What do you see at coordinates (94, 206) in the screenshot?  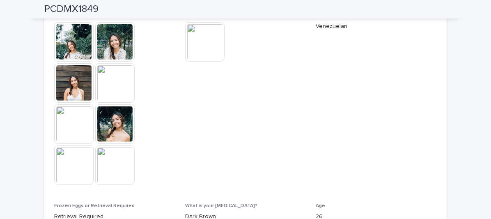 I see `span: Frozen Eggs or Retrieval Required` at bounding box center [94, 206].